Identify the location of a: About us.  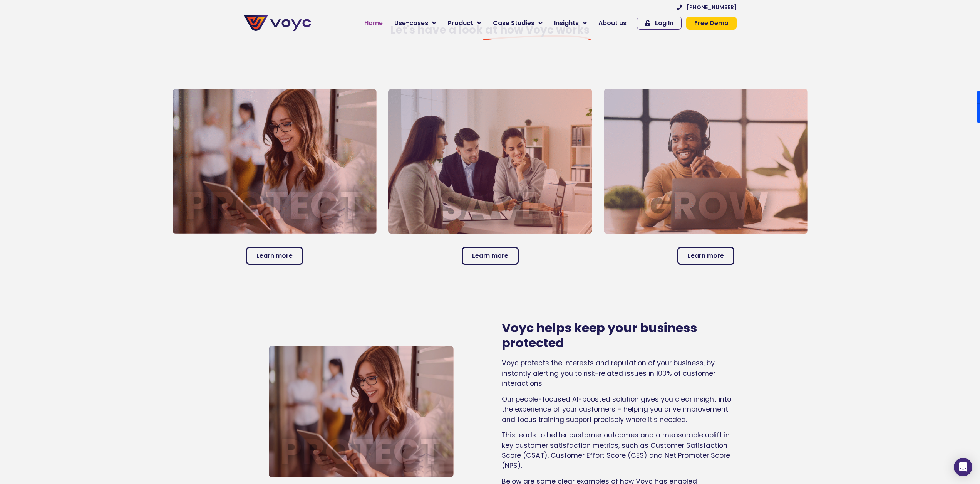
(612, 23).